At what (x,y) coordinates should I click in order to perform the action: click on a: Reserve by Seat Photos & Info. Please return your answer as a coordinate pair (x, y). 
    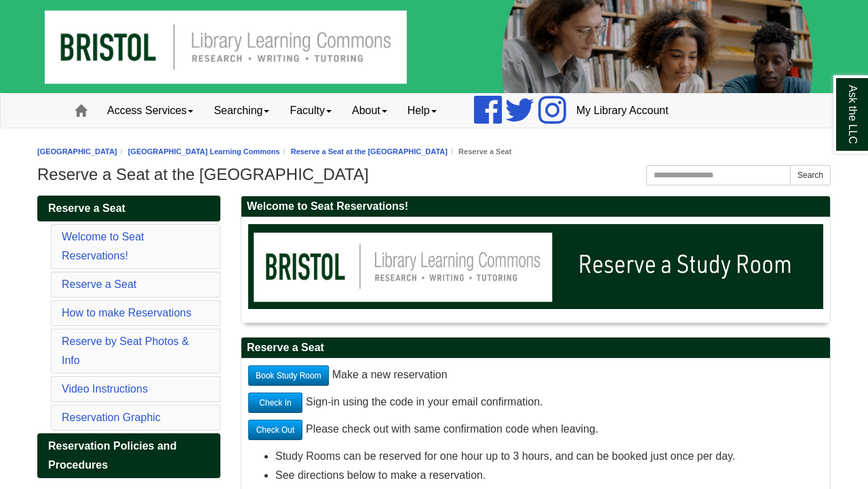
    Looking at the image, I should click on (125, 350).